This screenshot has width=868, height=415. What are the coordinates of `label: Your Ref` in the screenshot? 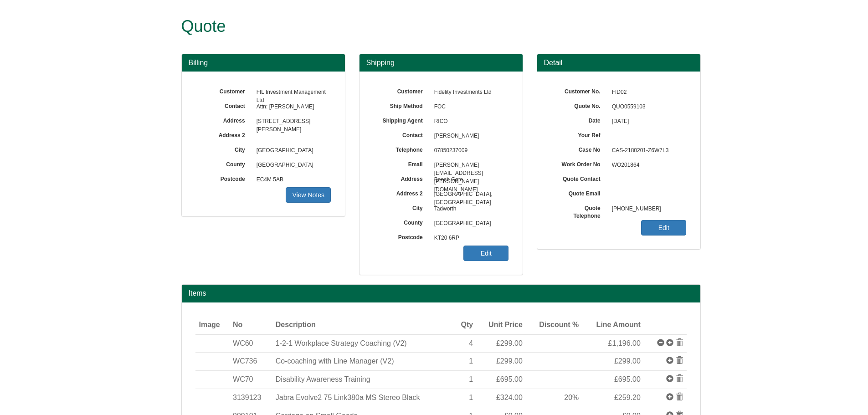 It's located at (579, 134).